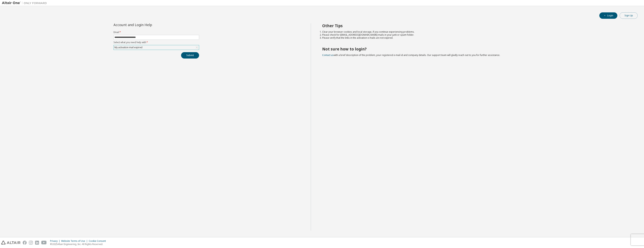 Image resolution: width=644 pixels, height=248 pixels. I want to click on a: Contact us, so click(328, 55).